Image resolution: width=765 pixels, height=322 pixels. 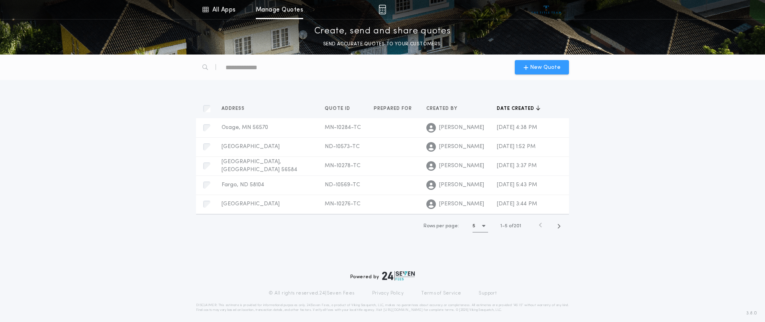 What do you see at coordinates (487, 294) in the screenshot?
I see `a: Support` at bounding box center [487, 294].